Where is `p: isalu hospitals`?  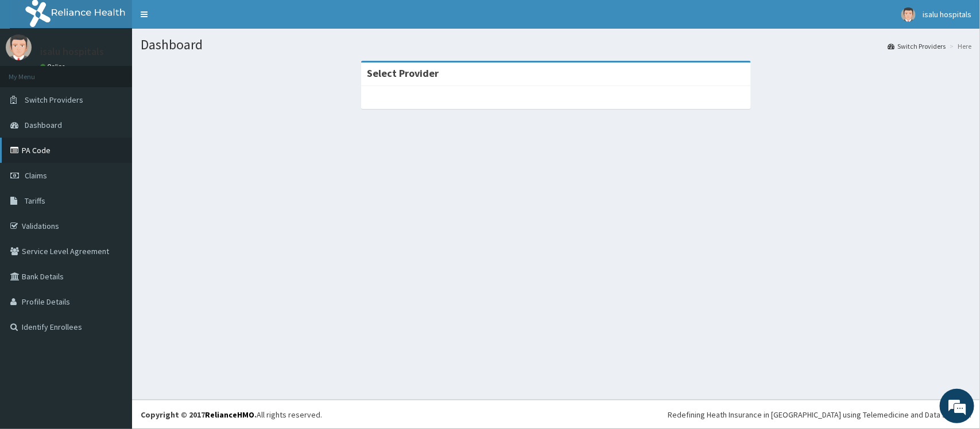 p: isalu hospitals is located at coordinates (72, 52).